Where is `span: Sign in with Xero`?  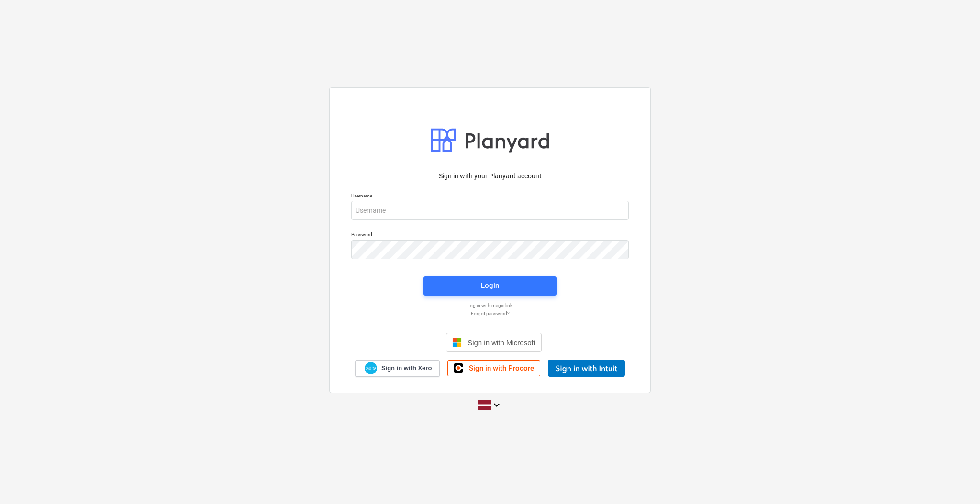 span: Sign in with Xero is located at coordinates (406, 368).